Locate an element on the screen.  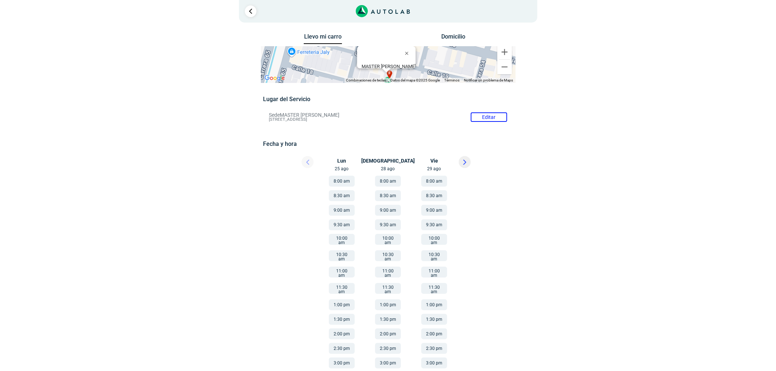
h5: Lugar del Servicio is located at coordinates (388, 99).